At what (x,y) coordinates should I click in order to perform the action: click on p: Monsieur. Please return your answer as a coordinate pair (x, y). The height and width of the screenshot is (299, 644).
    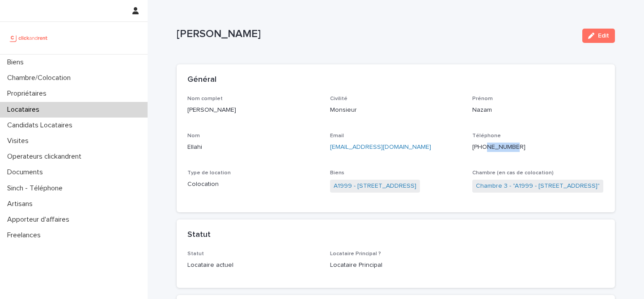
    Looking at the image, I should click on (396, 110).